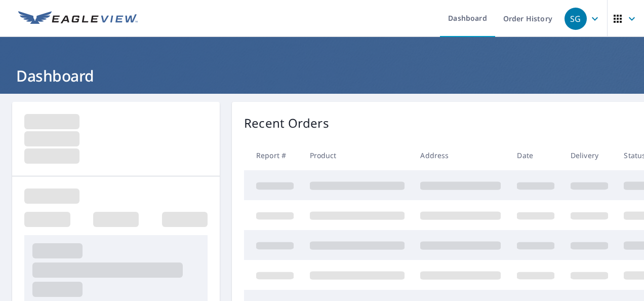 This screenshot has height=301, width=644. I want to click on div: SG, so click(576, 19).